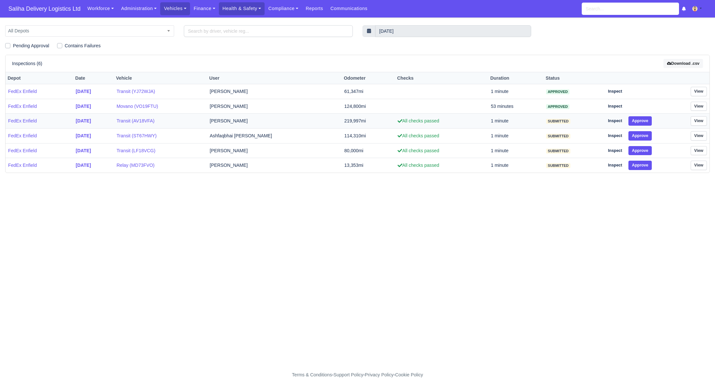  I want to click on input: Search by driver, vehicle reg..., so click(268, 31).